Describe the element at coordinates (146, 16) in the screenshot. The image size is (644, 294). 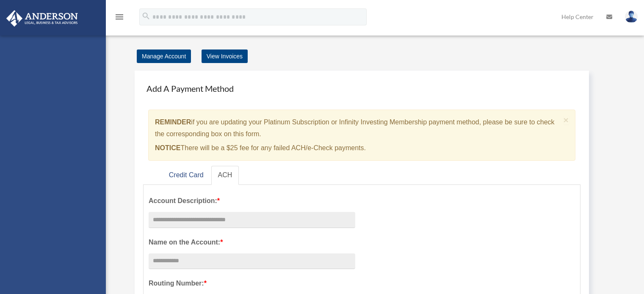
I see `i: search` at that location.